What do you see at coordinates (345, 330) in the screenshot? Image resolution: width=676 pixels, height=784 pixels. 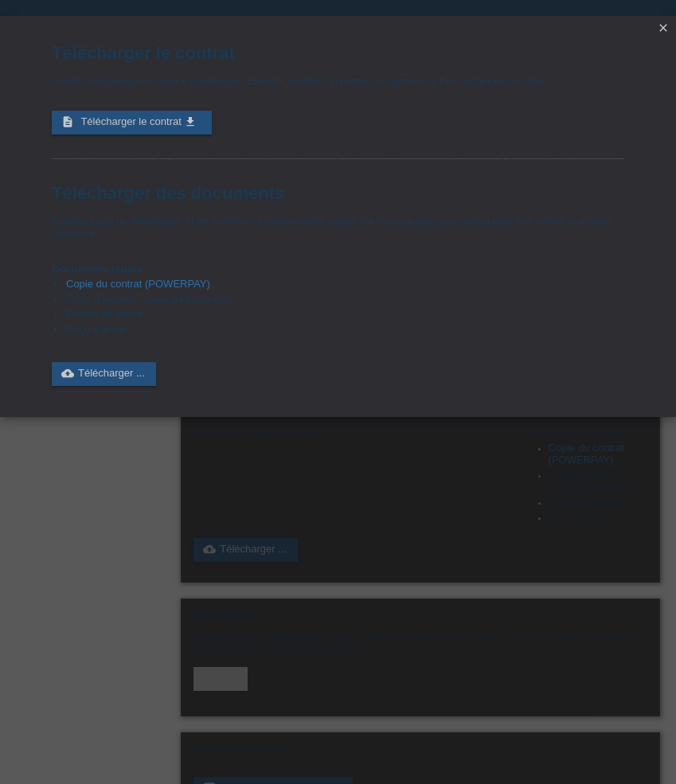 I see `li: Reçu d'achat` at bounding box center [345, 330].